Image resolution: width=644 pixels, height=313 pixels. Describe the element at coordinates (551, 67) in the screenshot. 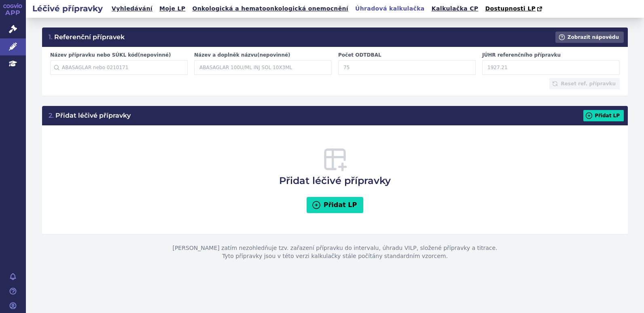

I see `input: 1927.21` at that location.